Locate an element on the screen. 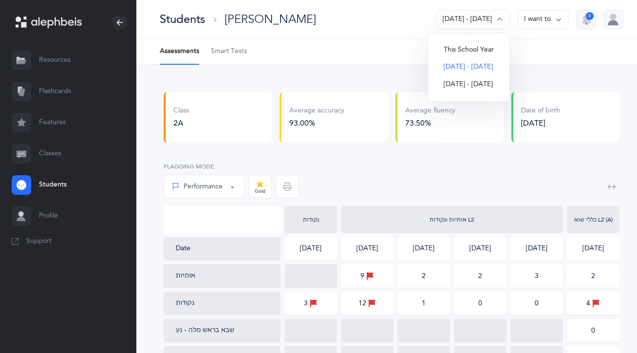 The image size is (637, 353). div: שבא בראש מלה - נע is located at coordinates (205, 331).